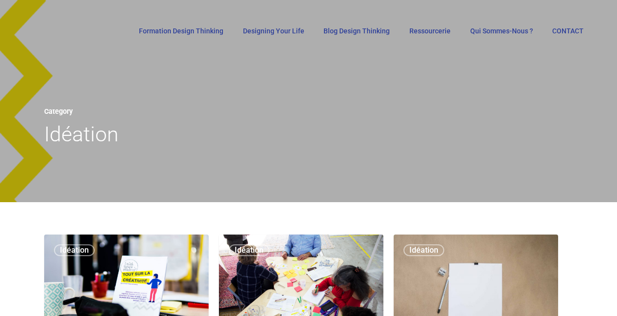 Image resolution: width=617 pixels, height=316 pixels. What do you see at coordinates (357, 31) in the screenshot?
I see `span: Blog Design Thinking` at bounding box center [357, 31].